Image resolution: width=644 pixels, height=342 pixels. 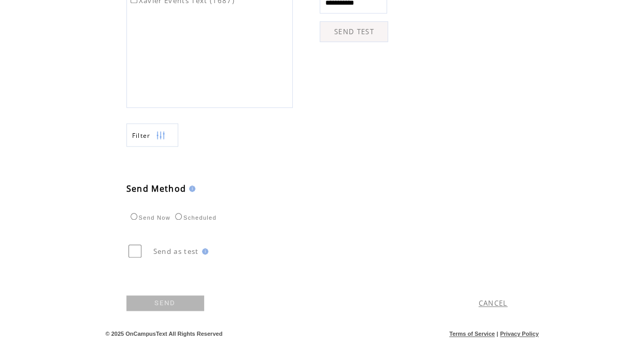 What do you see at coordinates (176, 251) in the screenshot?
I see `span: Send as test` at bounding box center [176, 251].